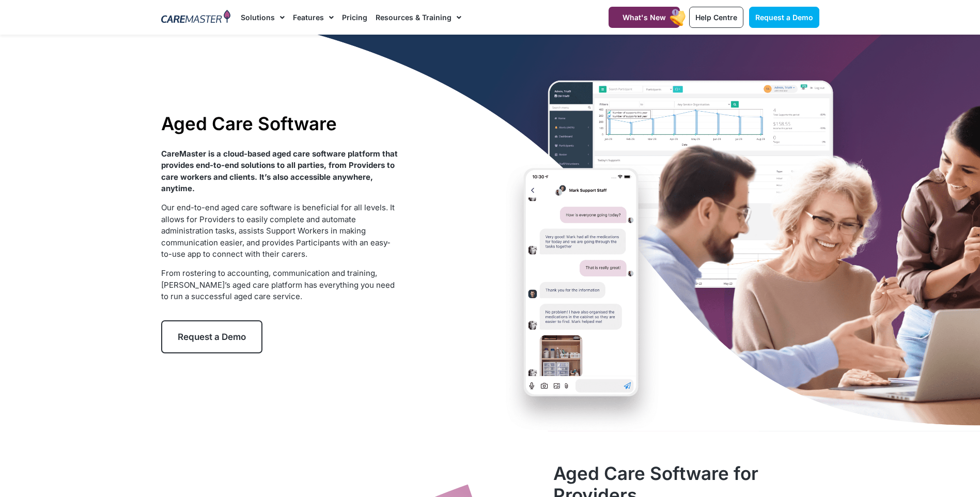 This screenshot has width=980, height=497. I want to click on h1: Aged Care Software, so click(279, 123).